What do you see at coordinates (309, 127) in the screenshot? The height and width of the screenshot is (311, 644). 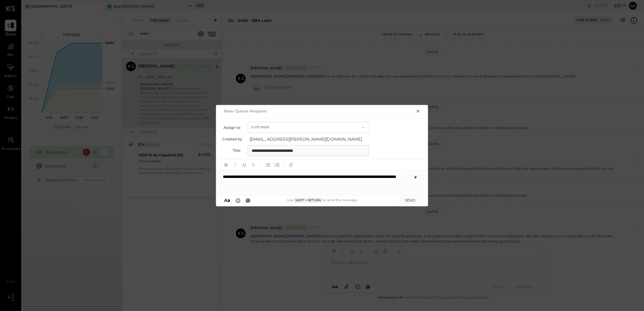 I see `button: Customer` at bounding box center [309, 127].